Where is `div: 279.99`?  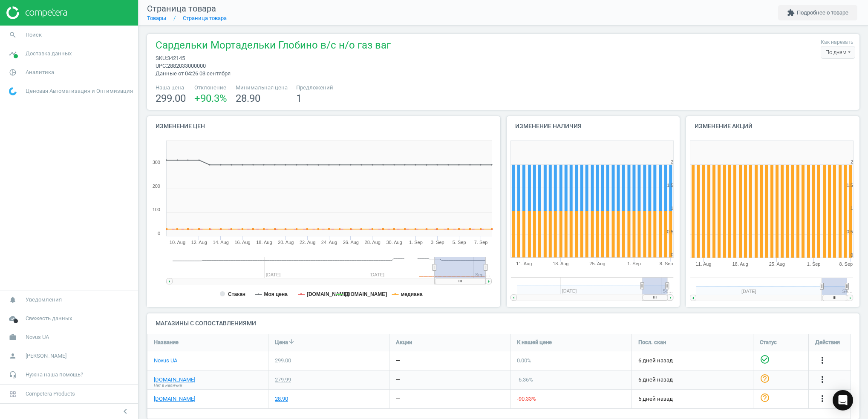
div: 279.99 is located at coordinates (283, 380).